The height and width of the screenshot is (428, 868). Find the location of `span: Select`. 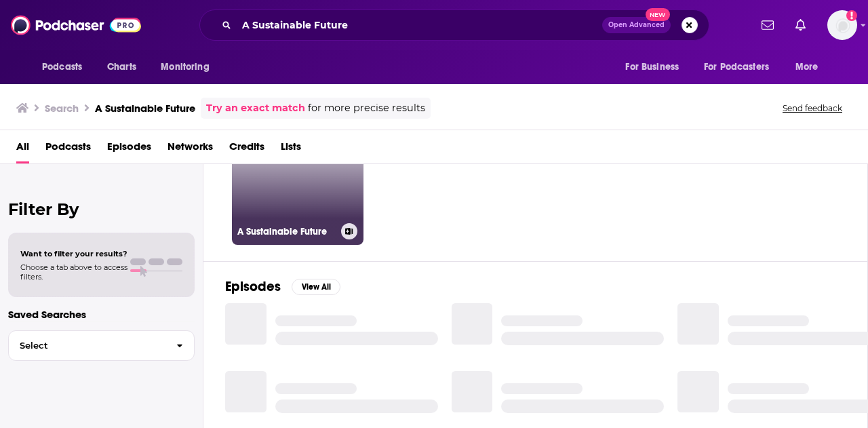

span: Select is located at coordinates (87, 345).